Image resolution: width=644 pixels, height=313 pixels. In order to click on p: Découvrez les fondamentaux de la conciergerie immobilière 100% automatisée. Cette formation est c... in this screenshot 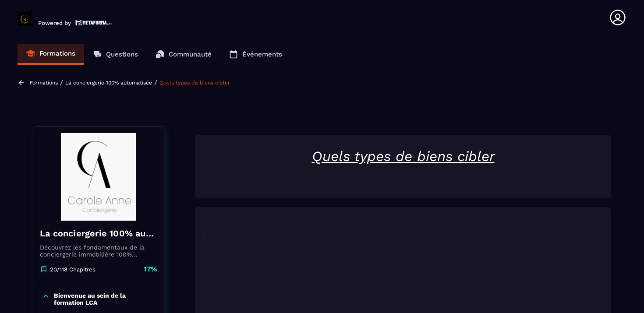, I will do `click(98, 251)`.